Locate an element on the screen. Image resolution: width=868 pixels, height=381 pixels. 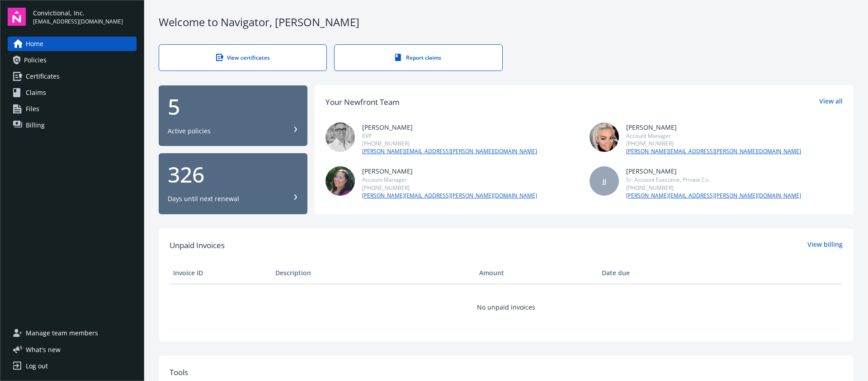
a: Manage team members is located at coordinates (72, 333).